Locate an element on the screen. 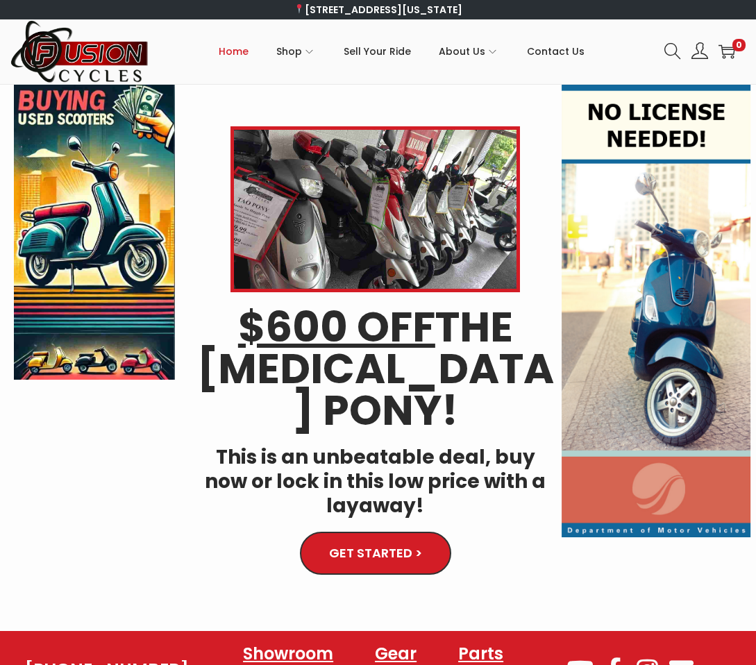 The height and width of the screenshot is (665, 756). img: Woostify retina logo is located at coordinates (80, 51).